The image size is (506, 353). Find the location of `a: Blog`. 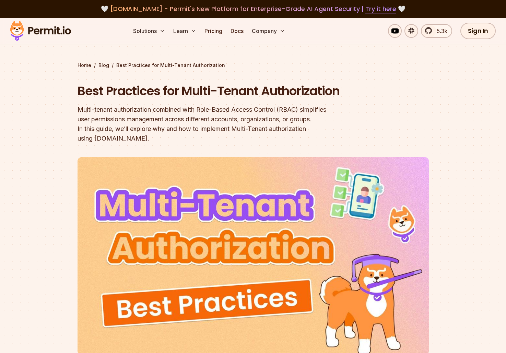

a: Blog is located at coordinates (104, 65).